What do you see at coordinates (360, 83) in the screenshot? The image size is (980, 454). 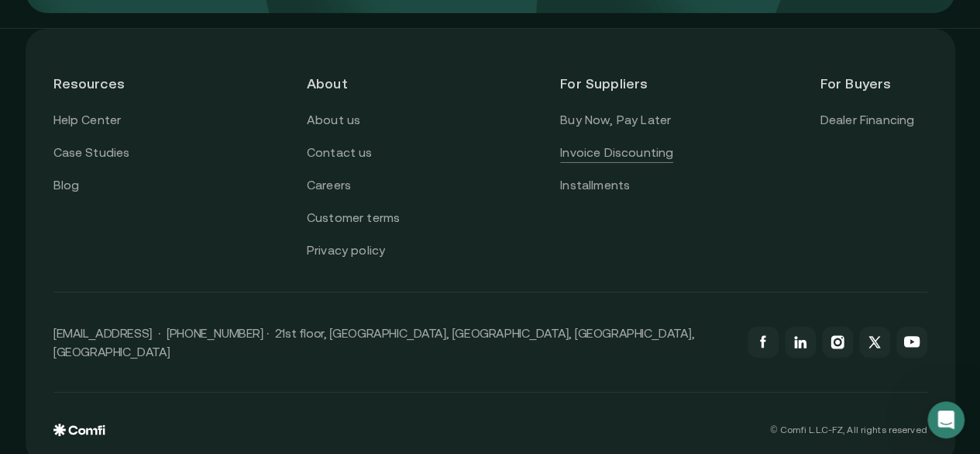 I see `header: About` at bounding box center [360, 83].